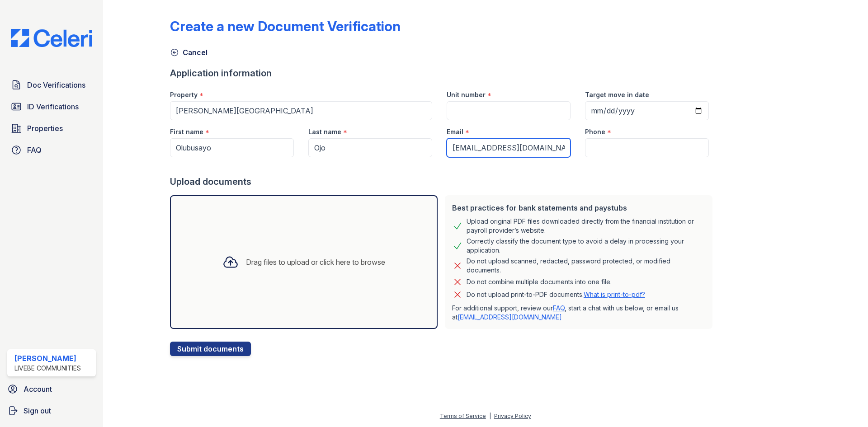 This screenshot has width=868, height=427. I want to click on label: Email, so click(454, 132).